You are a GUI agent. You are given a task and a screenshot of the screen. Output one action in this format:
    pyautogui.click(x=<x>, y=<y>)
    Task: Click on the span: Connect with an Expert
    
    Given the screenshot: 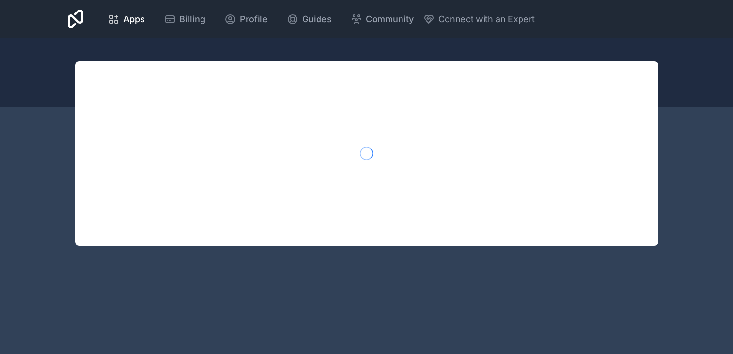 What is the action you would take?
    pyautogui.click(x=486, y=19)
    